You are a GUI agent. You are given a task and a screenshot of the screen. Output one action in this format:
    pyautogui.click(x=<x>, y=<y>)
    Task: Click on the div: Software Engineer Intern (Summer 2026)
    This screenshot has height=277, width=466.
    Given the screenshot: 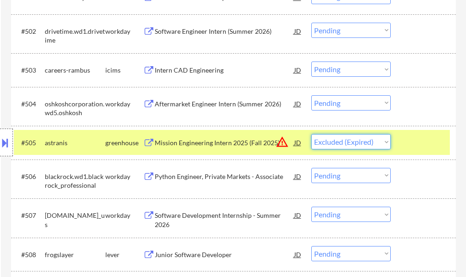 What is the action you would take?
    pyautogui.click(x=224, y=31)
    